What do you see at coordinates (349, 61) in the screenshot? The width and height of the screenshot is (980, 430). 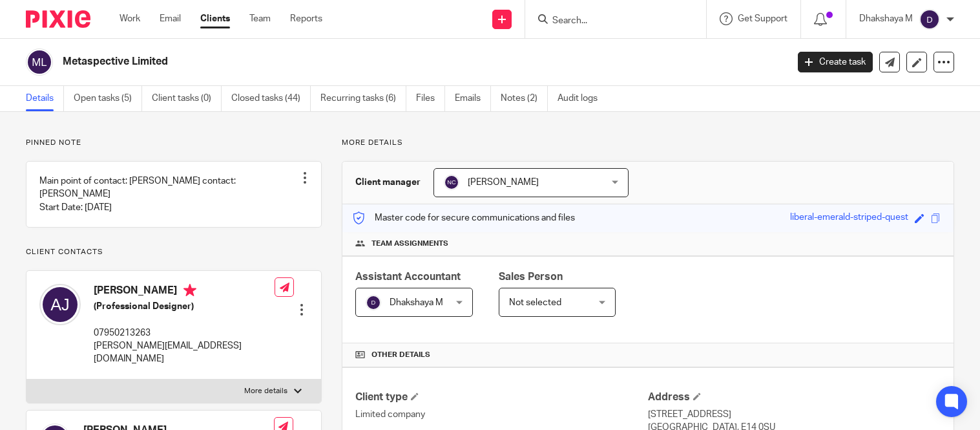 I see `h2: Metaspective Limited` at bounding box center [349, 61].